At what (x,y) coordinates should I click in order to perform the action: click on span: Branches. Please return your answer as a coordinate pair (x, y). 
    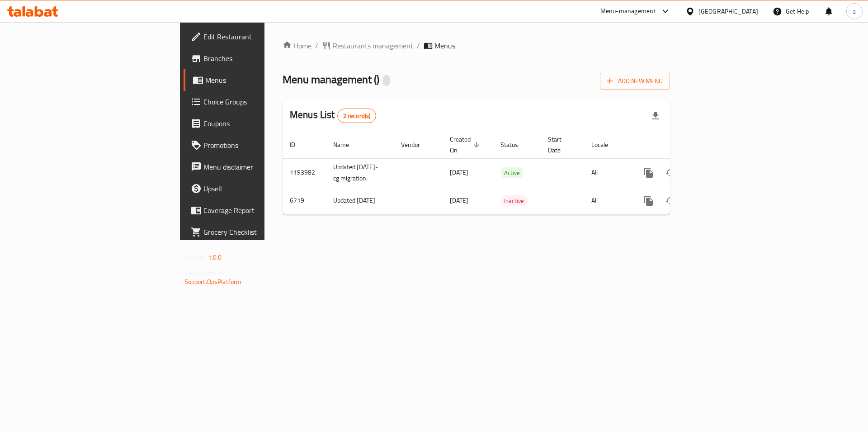
    Looking at the image, I should click on (260, 58).